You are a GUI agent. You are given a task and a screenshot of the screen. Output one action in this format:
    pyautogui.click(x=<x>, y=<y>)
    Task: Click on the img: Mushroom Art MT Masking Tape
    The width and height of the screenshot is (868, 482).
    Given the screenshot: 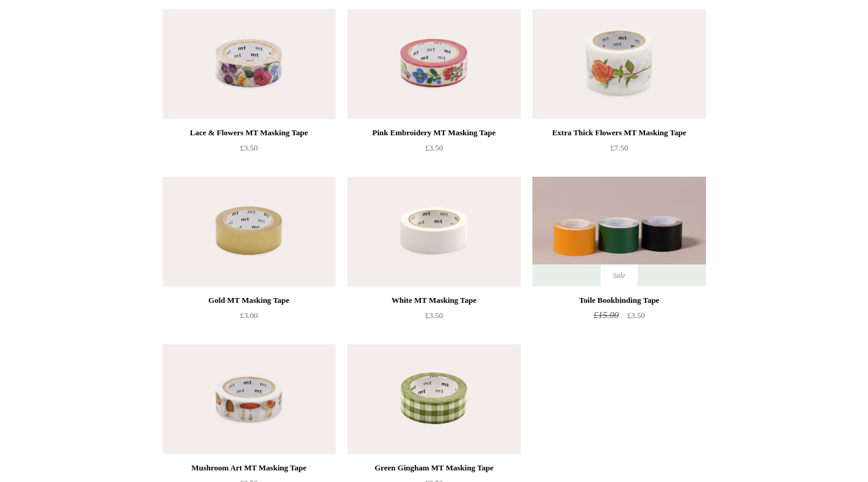 What is the action you would take?
    pyautogui.click(x=249, y=399)
    